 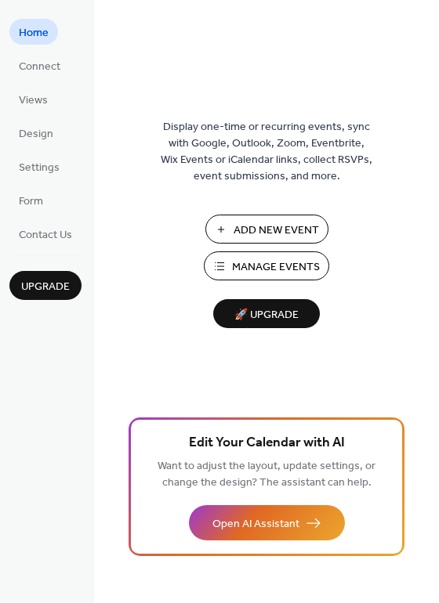 I want to click on a: Contact Us, so click(x=45, y=234).